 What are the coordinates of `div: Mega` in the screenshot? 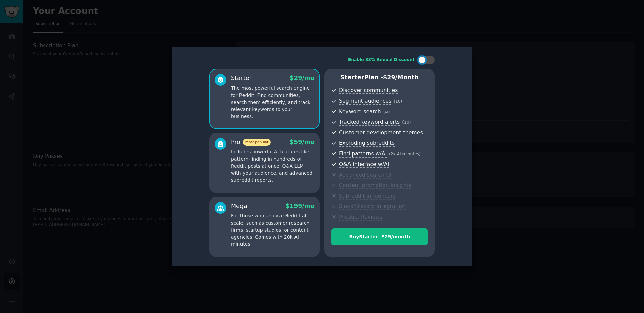 It's located at (239, 206).